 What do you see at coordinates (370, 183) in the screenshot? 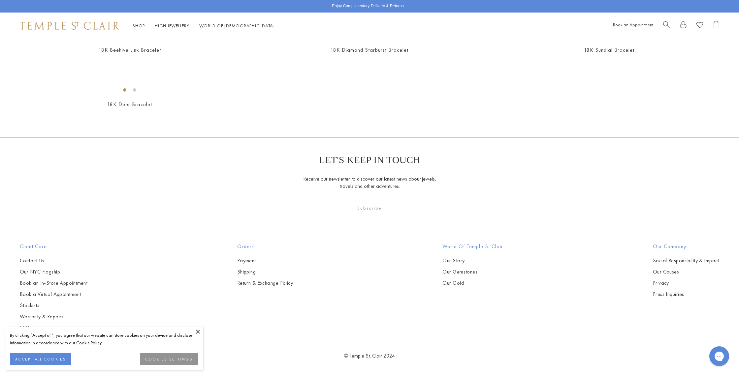
I see `p: Receive our newsletter to discover our latest news about jewels, travels and other adventures.` at bounding box center [370, 183].